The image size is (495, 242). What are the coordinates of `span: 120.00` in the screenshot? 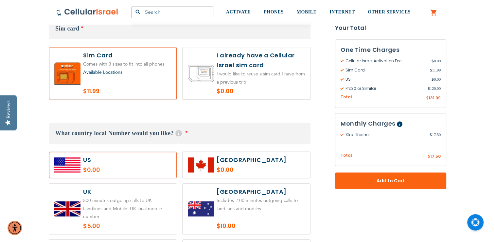 It's located at (435, 88).